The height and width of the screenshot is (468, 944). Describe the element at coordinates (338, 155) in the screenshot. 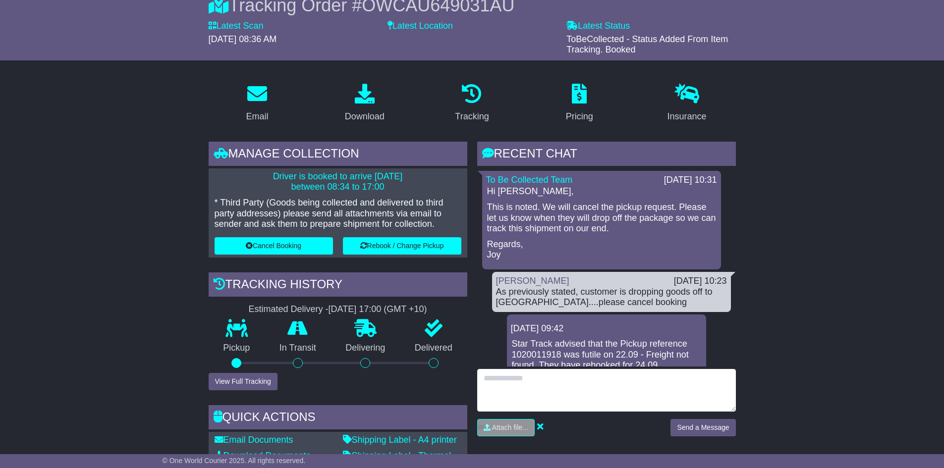

I see `div: Manage collection` at that location.